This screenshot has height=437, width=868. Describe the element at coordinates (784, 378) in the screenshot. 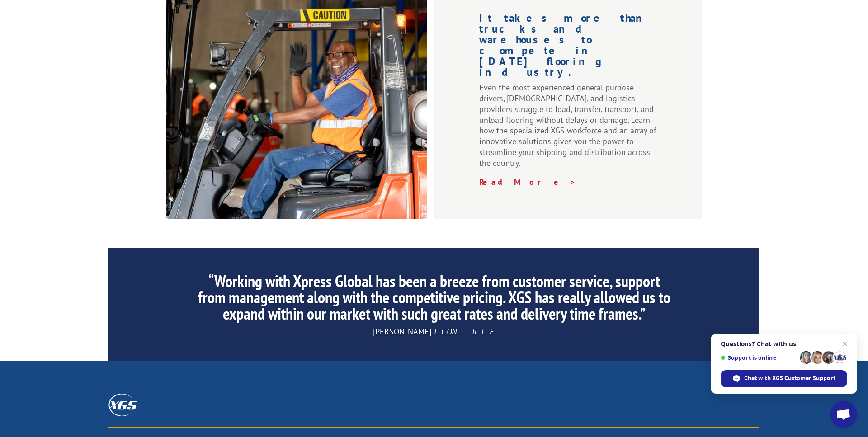

I see `div: Chat with XGS Customer Support` at that location.